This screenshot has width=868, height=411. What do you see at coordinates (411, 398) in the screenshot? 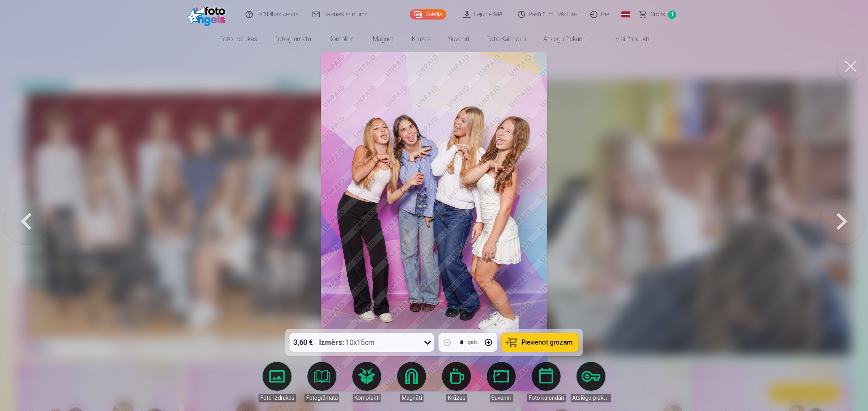
I see `div: Magnēti` at bounding box center [411, 398].